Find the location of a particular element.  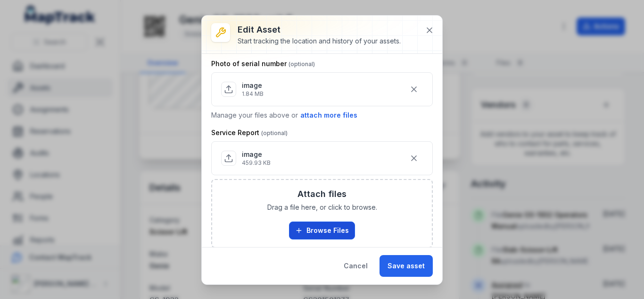

h3: Edit asset is located at coordinates (319, 30).